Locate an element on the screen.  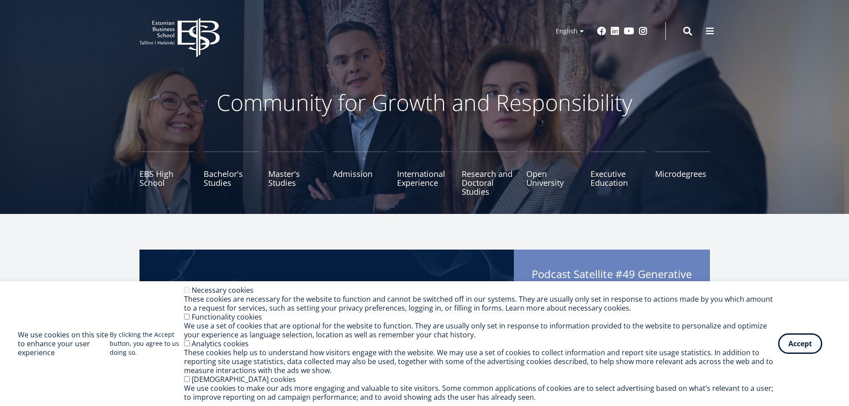
div: We use cookies to make our ads more engaging and valuable to site visitors. Some common applicati... is located at coordinates (481, 392).